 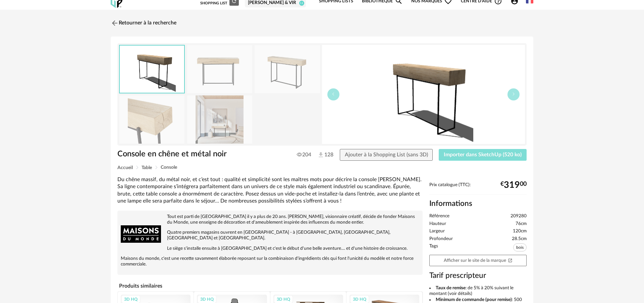 What do you see at coordinates (483, 155) in the screenshot?
I see `span: Importer dans SketchUp (520 ko)` at bounding box center [483, 155].